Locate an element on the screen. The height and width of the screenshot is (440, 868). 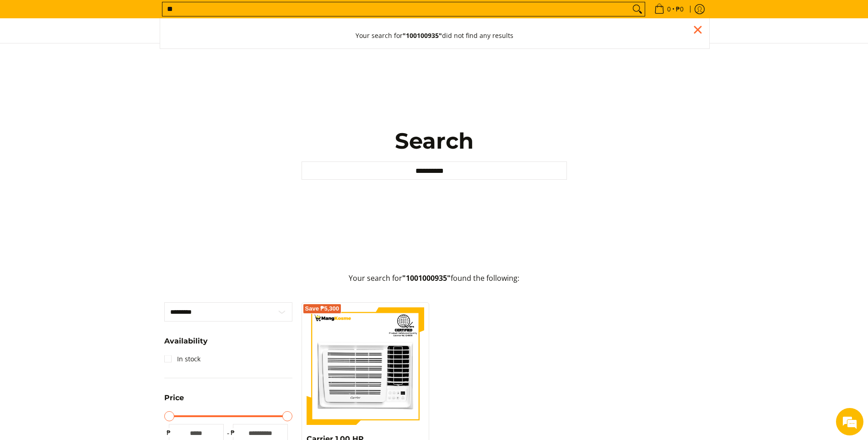
span: 0 is located at coordinates (668, 9).